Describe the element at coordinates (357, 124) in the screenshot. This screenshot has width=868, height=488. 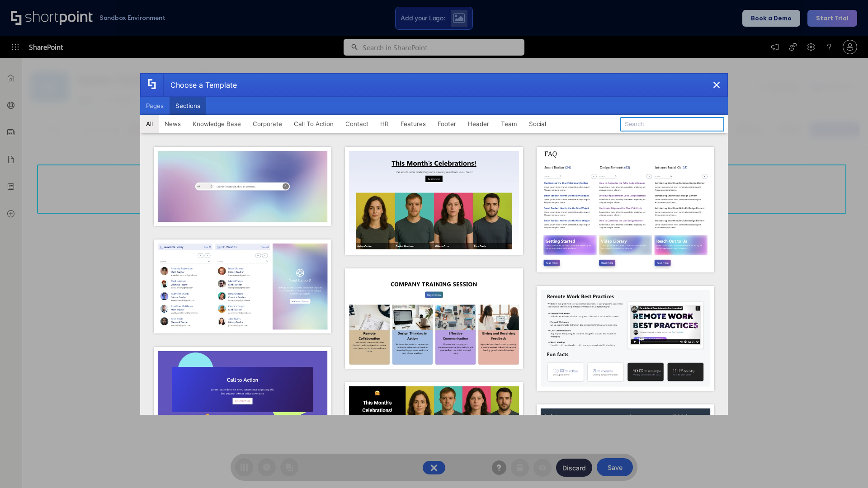
I see `button: Contact` at that location.